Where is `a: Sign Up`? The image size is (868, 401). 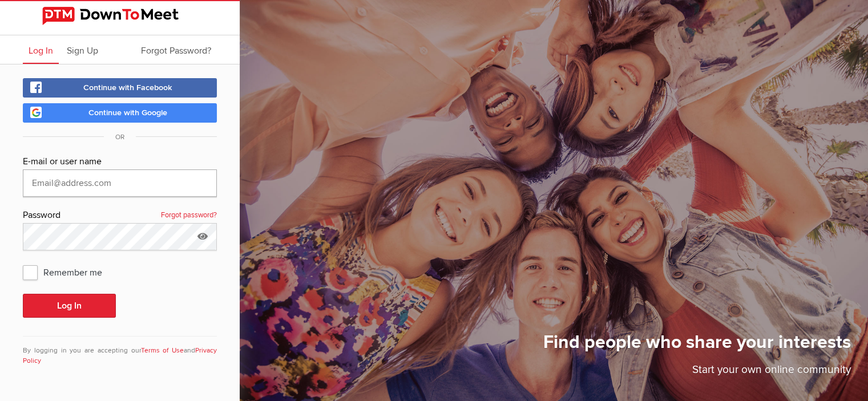 a: Sign Up is located at coordinates (82, 49).